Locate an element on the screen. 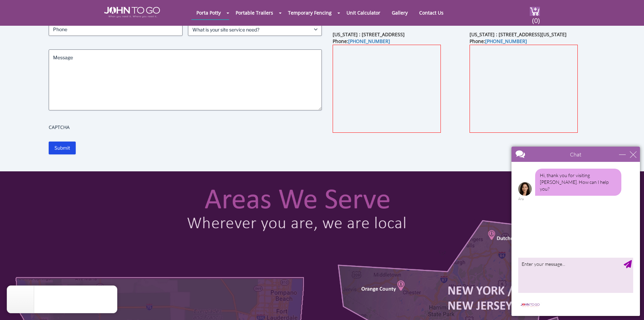 Image resolution: width=644 pixels, height=320 pixels. div: Chat is located at coordinates (69, 11).